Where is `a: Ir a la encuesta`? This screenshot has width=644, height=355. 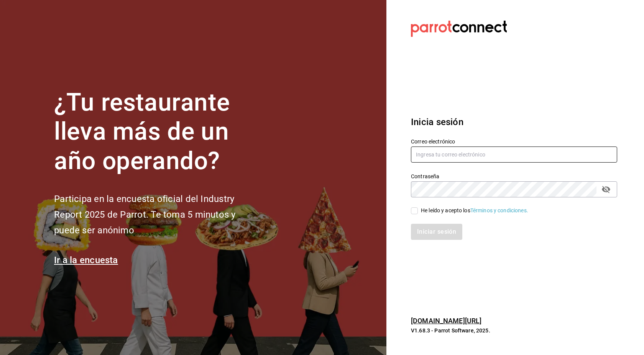
a: Ir a la encuesta is located at coordinates (86, 260).